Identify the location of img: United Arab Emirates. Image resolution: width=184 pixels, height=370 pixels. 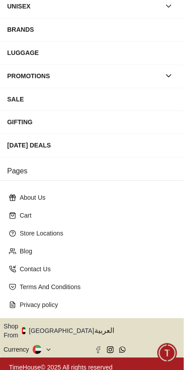
(24, 331).